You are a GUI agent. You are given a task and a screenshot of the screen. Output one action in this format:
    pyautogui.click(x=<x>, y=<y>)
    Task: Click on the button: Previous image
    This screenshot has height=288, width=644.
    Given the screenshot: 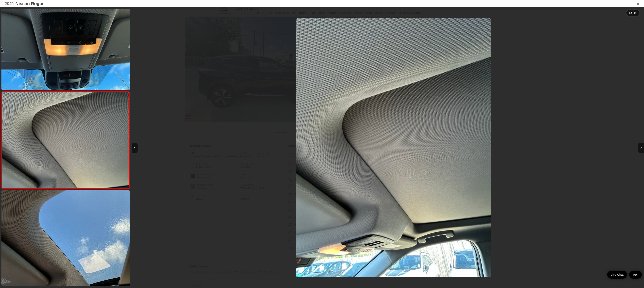 What is the action you would take?
    pyautogui.click(x=135, y=148)
    